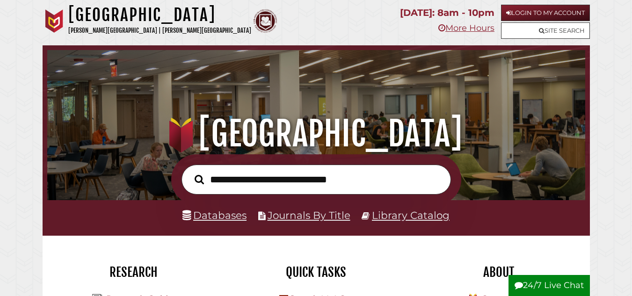  What do you see at coordinates (199, 180) in the screenshot?
I see `i: Search` at bounding box center [199, 180].